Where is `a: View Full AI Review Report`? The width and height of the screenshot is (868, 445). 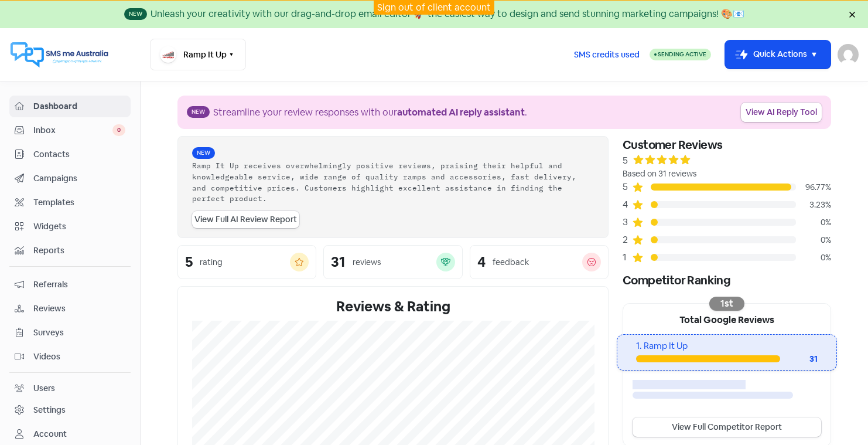 a: View Full AI Review Report is located at coordinates (246, 219).